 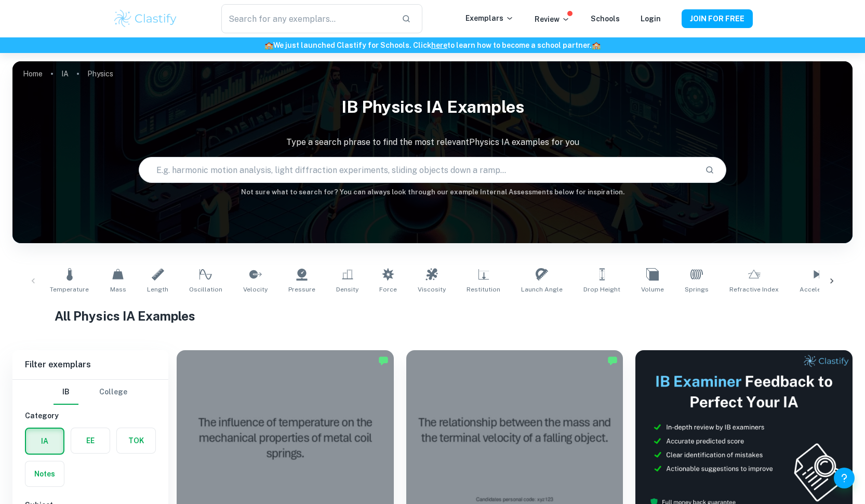 What do you see at coordinates (483, 289) in the screenshot?
I see `span: Restitution` at bounding box center [483, 289].